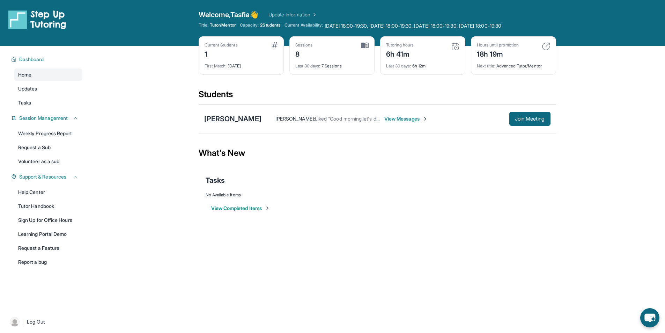  Describe the element at coordinates (221, 53) in the screenshot. I see `div: 1` at that location.